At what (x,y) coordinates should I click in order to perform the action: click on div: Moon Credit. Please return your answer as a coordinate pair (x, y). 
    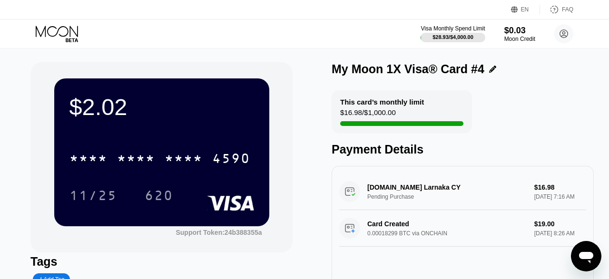
    Looking at the image, I should click on (519, 39).